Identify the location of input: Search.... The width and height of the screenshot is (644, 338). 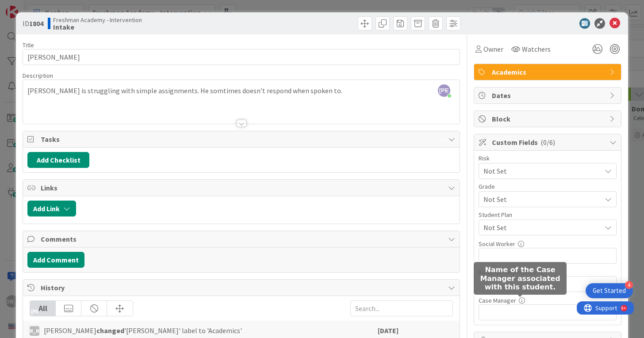
(401, 309).